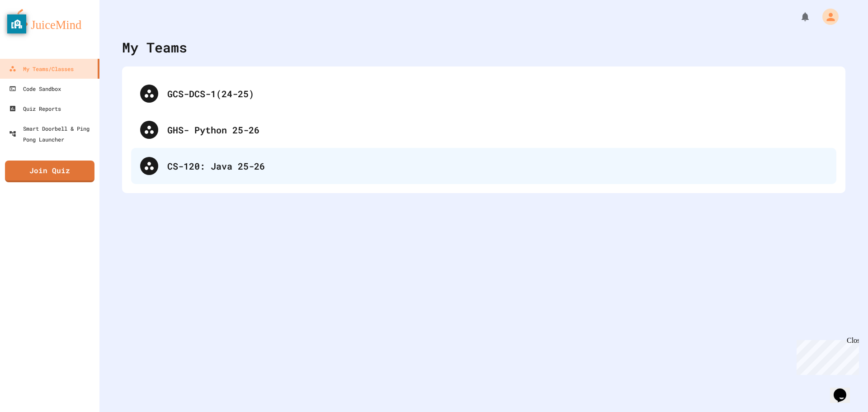  What do you see at coordinates (798, 16) in the screenshot?
I see `div: My Notifications` at bounding box center [798, 16].